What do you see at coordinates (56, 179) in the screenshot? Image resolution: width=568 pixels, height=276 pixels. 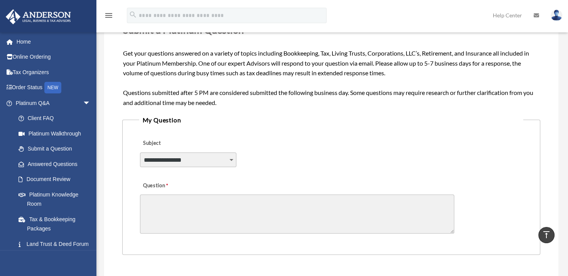 I see `a: Document Review` at bounding box center [56, 179].